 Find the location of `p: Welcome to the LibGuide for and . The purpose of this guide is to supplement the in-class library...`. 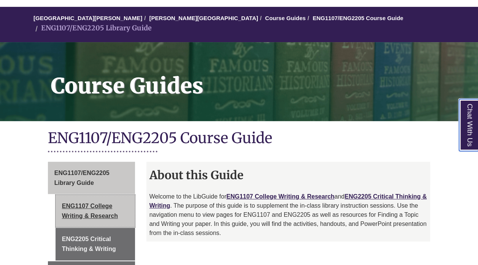

p: Welcome to the LibGuide for and . The purpose of this guide is to supplement the in-class library... is located at coordinates (288, 215).